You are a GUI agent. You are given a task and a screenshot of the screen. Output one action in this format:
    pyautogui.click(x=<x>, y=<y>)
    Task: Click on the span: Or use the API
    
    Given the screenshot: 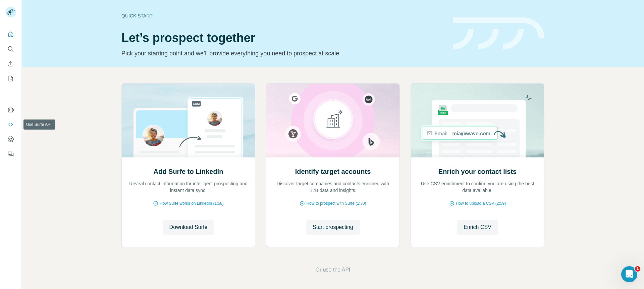 What is the action you would take?
    pyautogui.click(x=333, y=270)
    